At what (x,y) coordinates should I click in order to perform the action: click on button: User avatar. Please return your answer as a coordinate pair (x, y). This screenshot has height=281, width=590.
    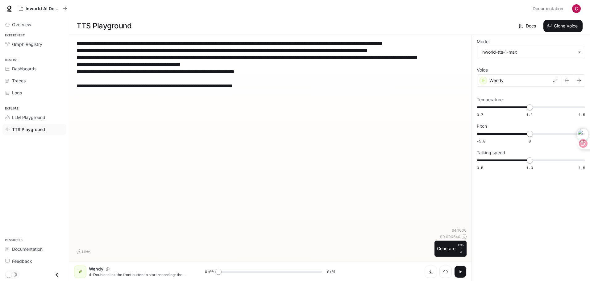
    Looking at the image, I should click on (576, 9).